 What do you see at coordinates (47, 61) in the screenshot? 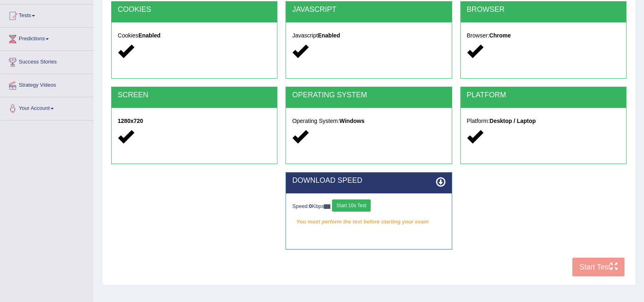
I see `a: Success Stories` at bounding box center [47, 61].